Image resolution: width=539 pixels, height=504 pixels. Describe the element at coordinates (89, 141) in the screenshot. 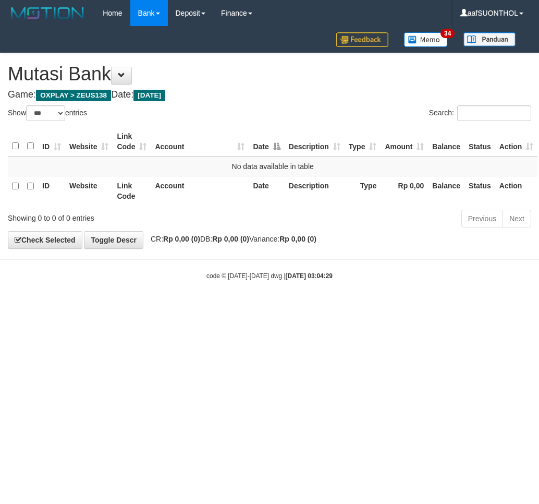

I see `th: Website: activate to sort column ascending` at that location.